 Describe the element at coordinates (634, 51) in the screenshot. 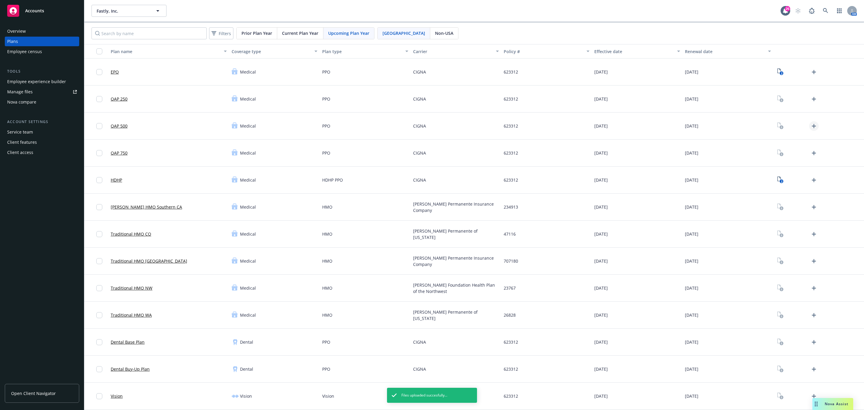

I see `div: Effective date` at that location.